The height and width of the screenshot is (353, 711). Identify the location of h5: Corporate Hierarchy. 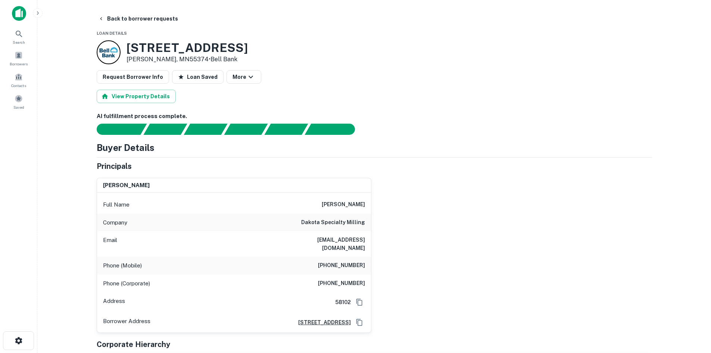
(133, 344).